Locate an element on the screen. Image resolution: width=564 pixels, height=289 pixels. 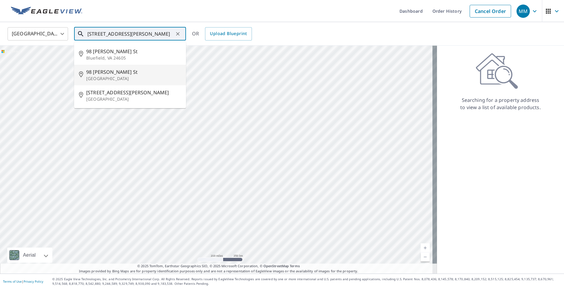
a: Cancel Order is located at coordinates (490, 11).